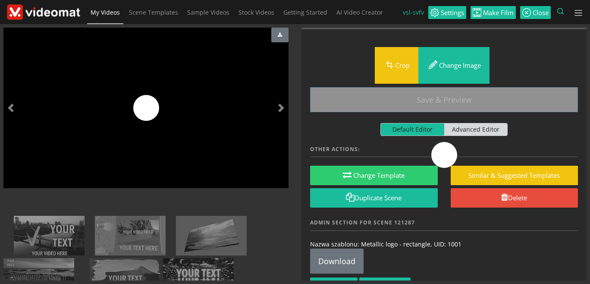 This screenshot has height=284, width=590. What do you see at coordinates (374, 197) in the screenshot?
I see `a: Duplicate Scene` at bounding box center [374, 197].